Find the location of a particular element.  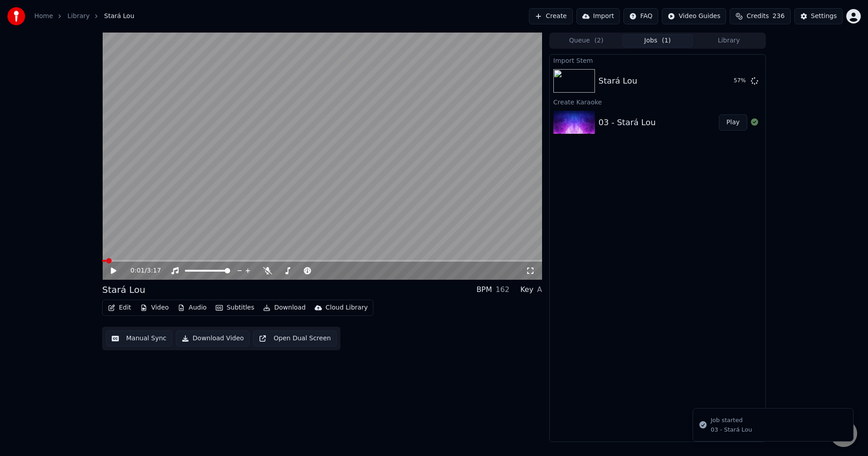

img: youka is located at coordinates (16, 16).